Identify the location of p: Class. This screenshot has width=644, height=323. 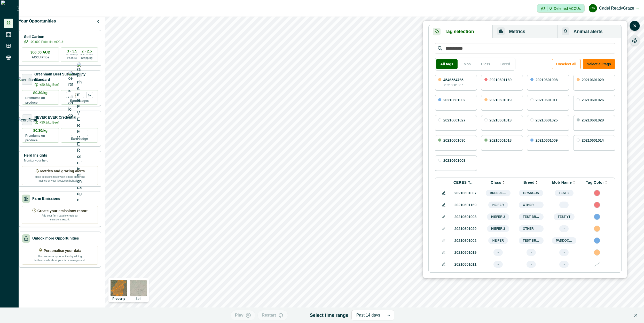
(496, 183).